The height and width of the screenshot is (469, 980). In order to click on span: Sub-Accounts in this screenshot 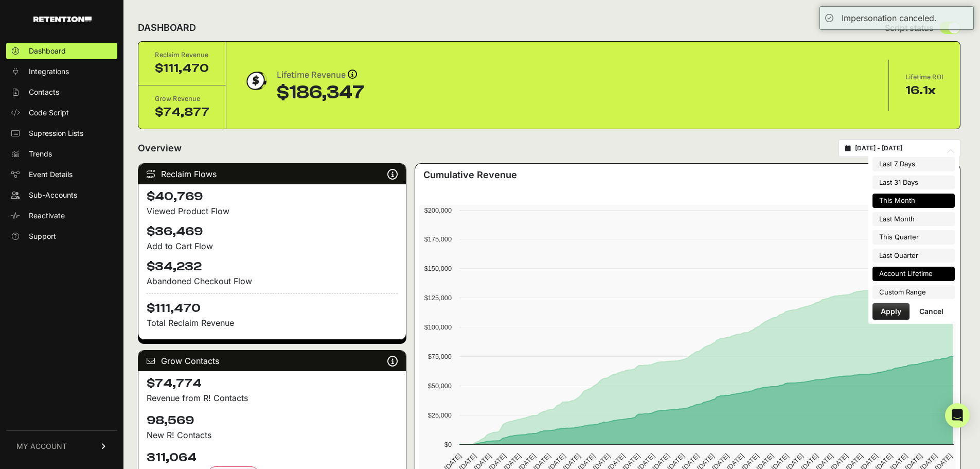, I will do `click(53, 195)`.